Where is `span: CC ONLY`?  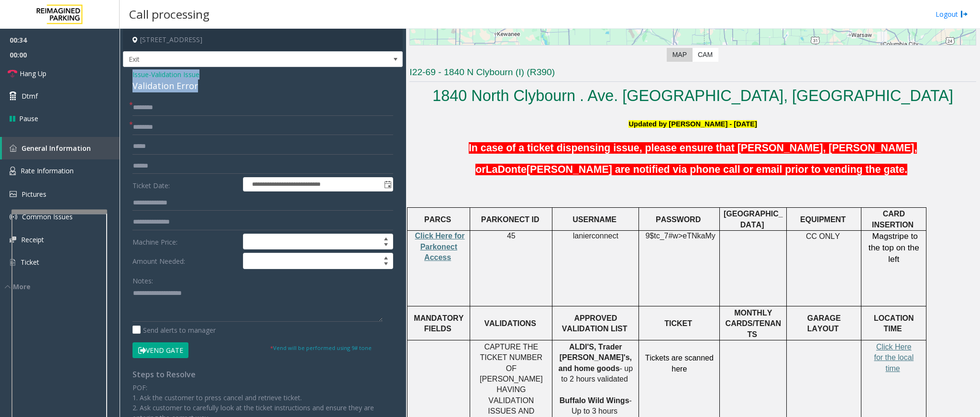 span: CC ONLY is located at coordinates (823, 236).